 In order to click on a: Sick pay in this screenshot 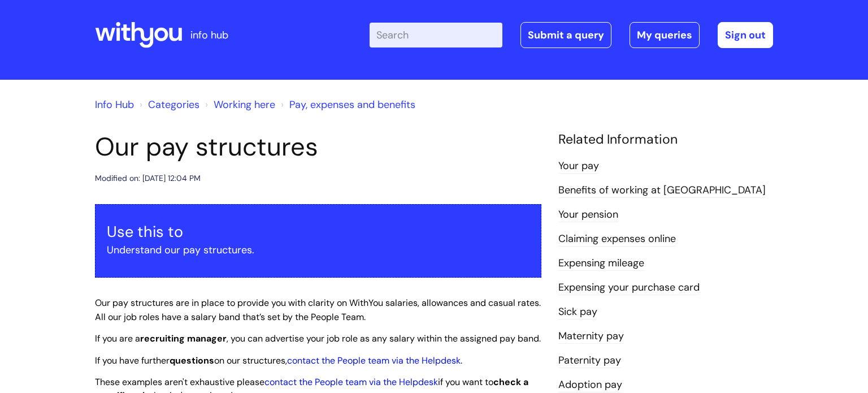, I will do `click(578, 312)`.